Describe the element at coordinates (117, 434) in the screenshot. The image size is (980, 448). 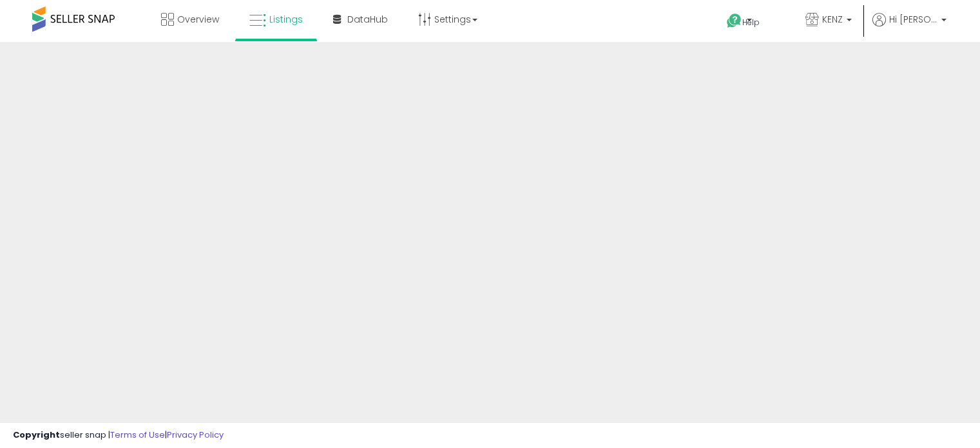
I see `div: seller snap | |` at that location.